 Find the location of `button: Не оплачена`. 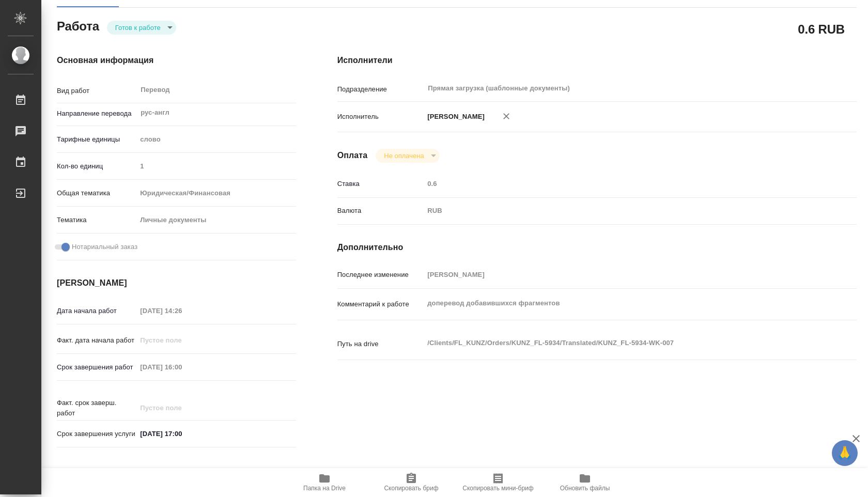

button: Не оплачена is located at coordinates (404, 155).